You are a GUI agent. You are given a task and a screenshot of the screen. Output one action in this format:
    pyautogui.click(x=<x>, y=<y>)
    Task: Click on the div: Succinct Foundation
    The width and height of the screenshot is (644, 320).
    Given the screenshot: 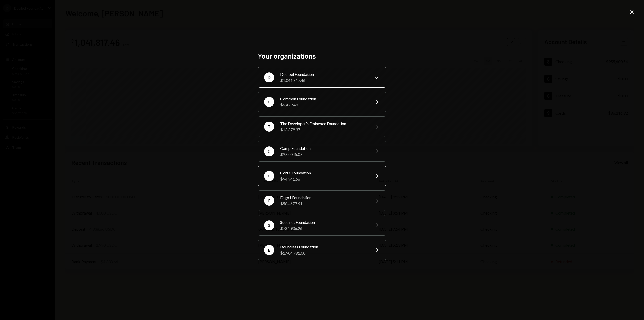 What is the action you would take?
    pyautogui.click(x=324, y=222)
    